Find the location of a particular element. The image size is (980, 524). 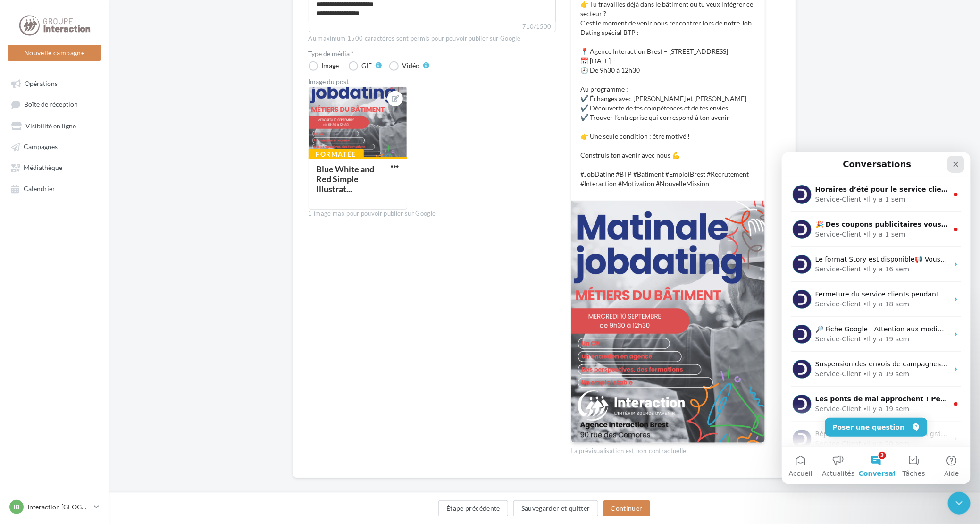

span: IB is located at coordinates (16, 507).